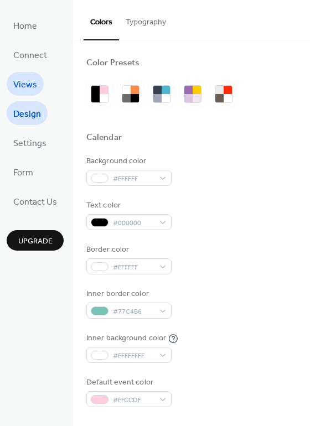 The height and width of the screenshot is (426, 310). What do you see at coordinates (30, 54) in the screenshot?
I see `a: Connect` at bounding box center [30, 54].